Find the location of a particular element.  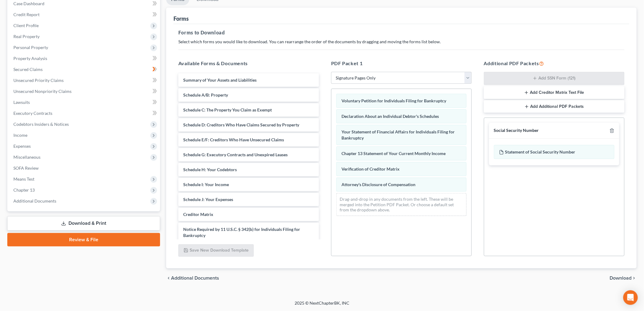

span: Your Statement of Financial Affairs for Individuals Filing for Bankruptcy is located at coordinates (398, 135).